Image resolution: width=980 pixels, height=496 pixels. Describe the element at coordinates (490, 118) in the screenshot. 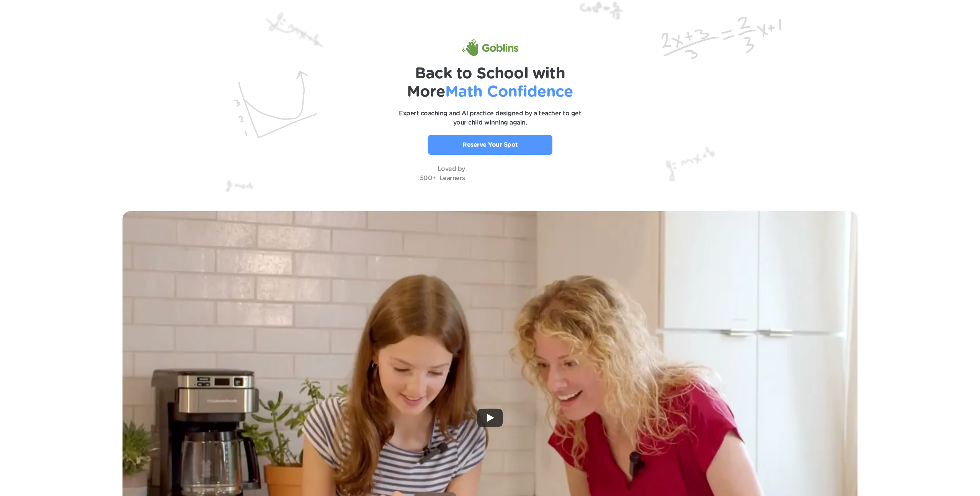

I see `p: Expert coaching and AI practice designed by a teacher to get your child winning again.` at that location.